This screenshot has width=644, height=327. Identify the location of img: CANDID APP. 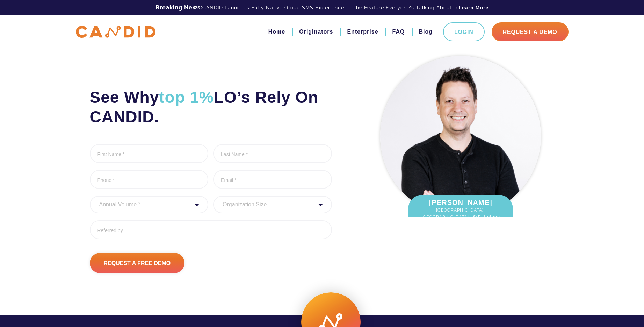
(116, 32).